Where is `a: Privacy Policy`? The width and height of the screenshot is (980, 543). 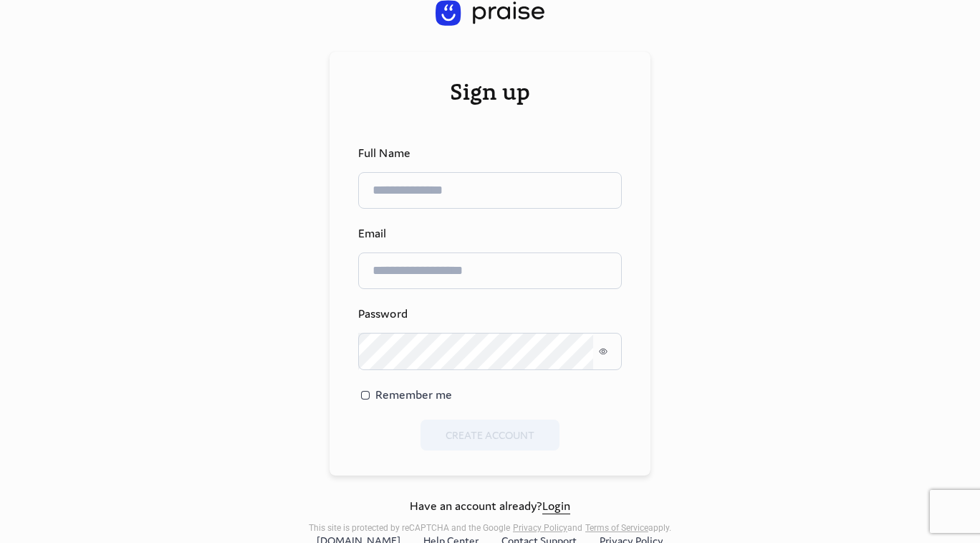 a: Privacy Policy is located at coordinates (540, 527).